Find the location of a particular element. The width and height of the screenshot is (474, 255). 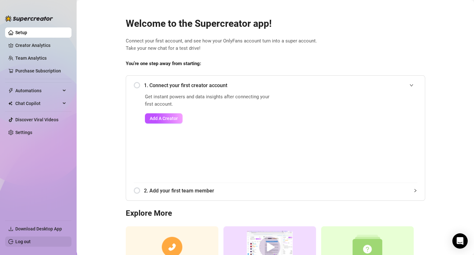

img: logo-BBDzfeDw.svg is located at coordinates (29, 19).